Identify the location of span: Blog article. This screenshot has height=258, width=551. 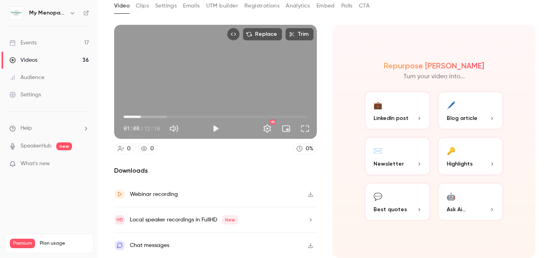
(462, 118).